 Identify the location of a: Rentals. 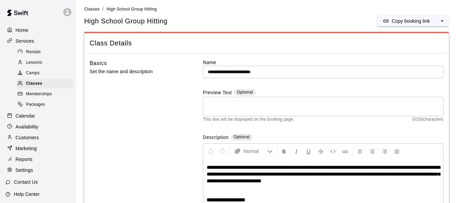
(46, 52).